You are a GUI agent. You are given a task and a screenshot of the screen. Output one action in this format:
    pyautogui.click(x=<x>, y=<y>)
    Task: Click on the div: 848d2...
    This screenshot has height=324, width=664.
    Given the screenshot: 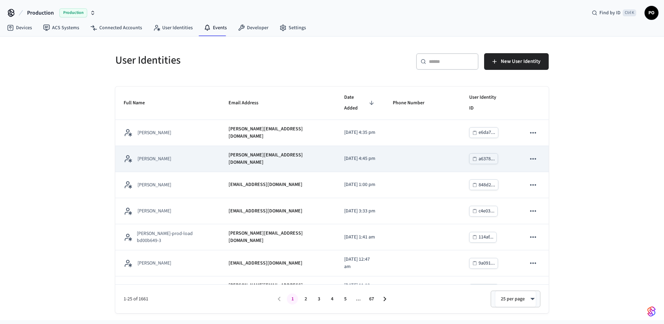 What is the action you would take?
    pyautogui.click(x=487, y=185)
    